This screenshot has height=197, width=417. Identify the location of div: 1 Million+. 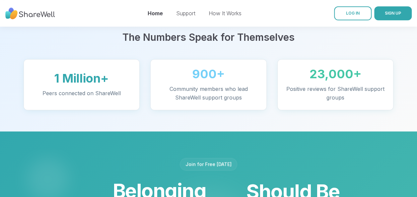
(82, 78).